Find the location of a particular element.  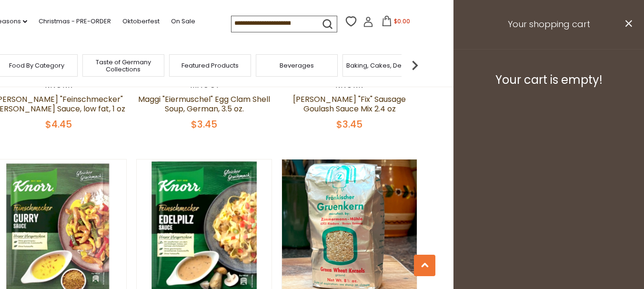

span: $0.00 is located at coordinates (402, 21).